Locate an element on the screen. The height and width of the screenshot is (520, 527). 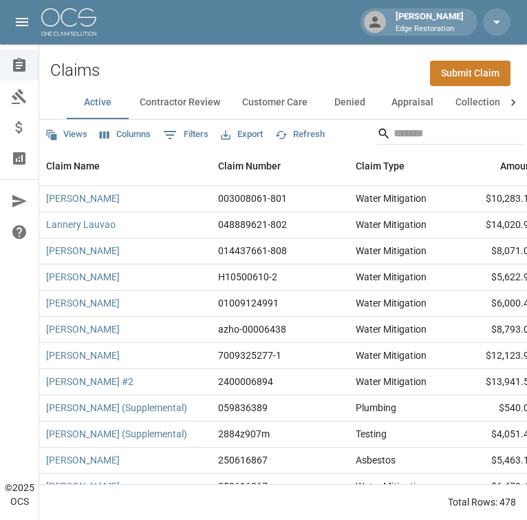
div: H10500610-2 is located at coordinates (248, 277).